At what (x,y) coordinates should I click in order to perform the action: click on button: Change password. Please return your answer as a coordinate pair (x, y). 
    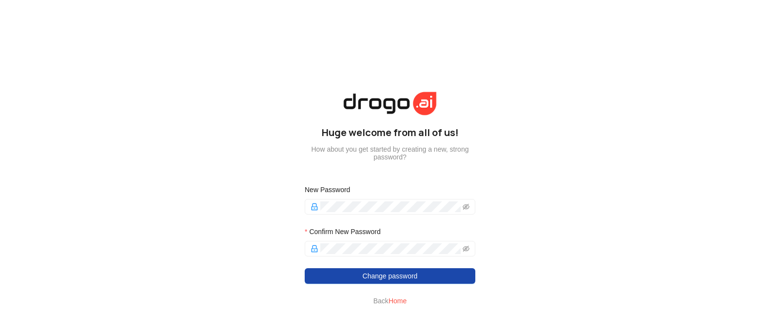
    Looking at the image, I should click on (390, 276).